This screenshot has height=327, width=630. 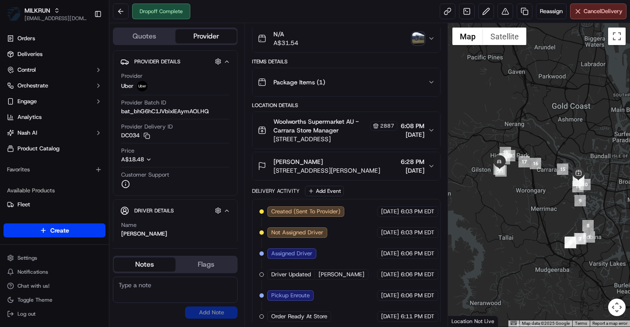 What do you see at coordinates (145, 175) in the screenshot?
I see `span: Customer Support` at bounding box center [145, 175].